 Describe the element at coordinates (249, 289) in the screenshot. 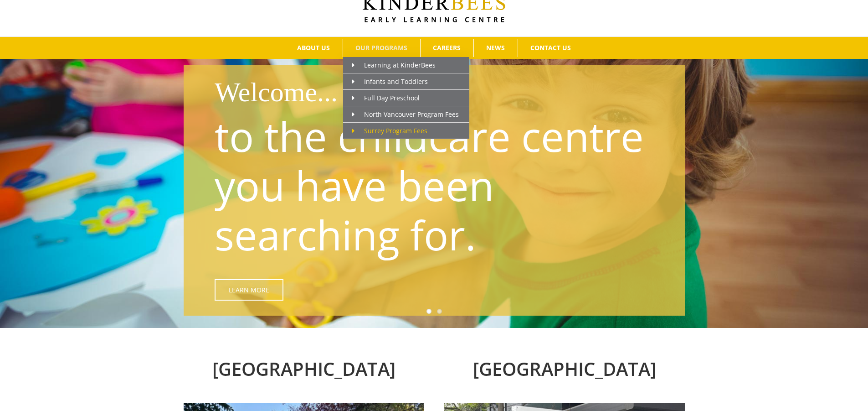

I see `span: Learn More` at that location.